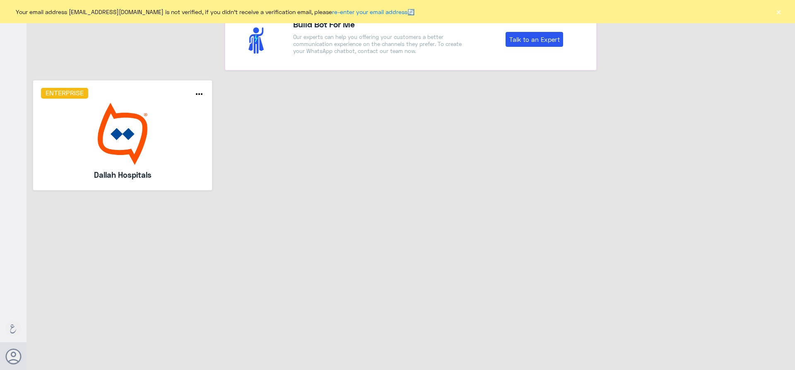 This screenshot has height=370, width=795. I want to click on a: Talk to an Expert, so click(534, 39).